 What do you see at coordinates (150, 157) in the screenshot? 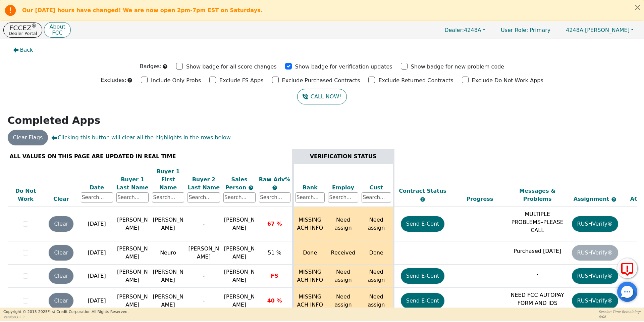
I see `div: ALL VALUES ON THIS PAGE ARE UPDATED IN REAL TIME` at bounding box center [150, 157].